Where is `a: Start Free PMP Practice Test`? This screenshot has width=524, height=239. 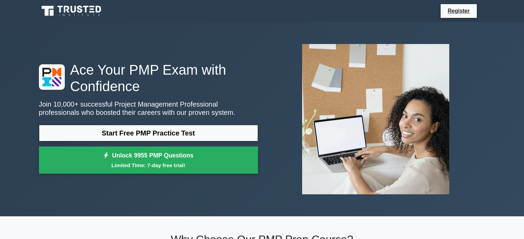
a: Start Free PMP Practice Test is located at coordinates (148, 133).